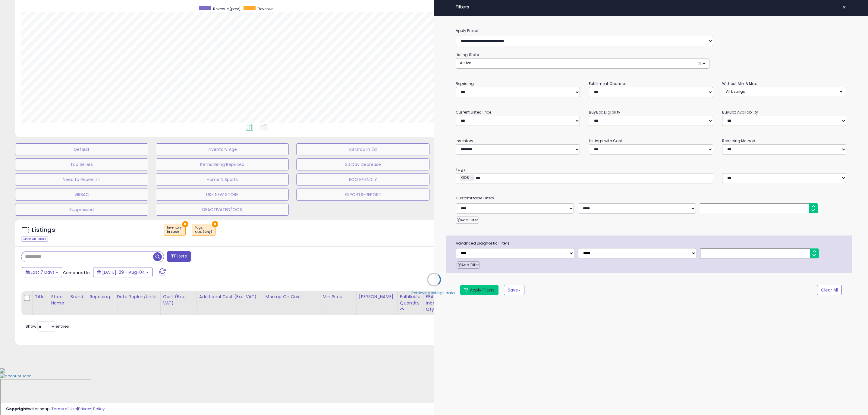 This screenshot has height=415, width=868. I want to click on small: Listing State, so click(467, 55).